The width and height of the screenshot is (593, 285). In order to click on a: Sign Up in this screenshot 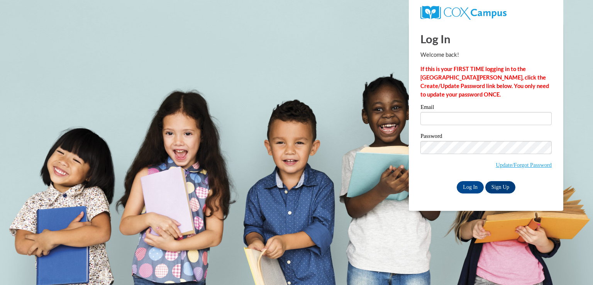, I will do `click(500, 187)`.